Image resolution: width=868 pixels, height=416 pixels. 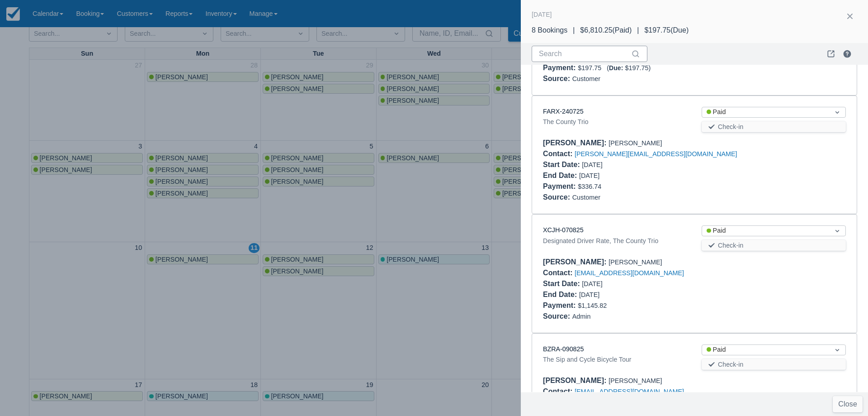 What do you see at coordinates (615, 241) in the screenshot?
I see `div: Designated Driver Rate, The County Trio` at bounding box center [615, 241].